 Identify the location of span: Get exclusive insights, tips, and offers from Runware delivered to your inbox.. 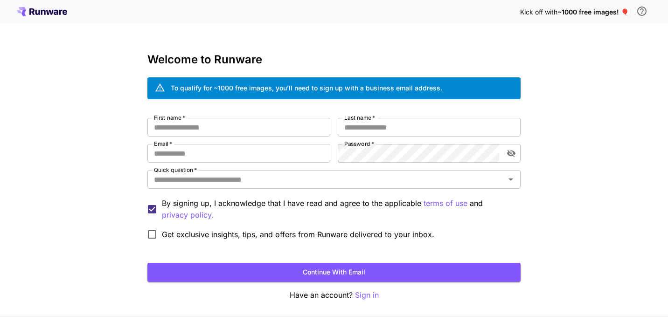
(298, 235).